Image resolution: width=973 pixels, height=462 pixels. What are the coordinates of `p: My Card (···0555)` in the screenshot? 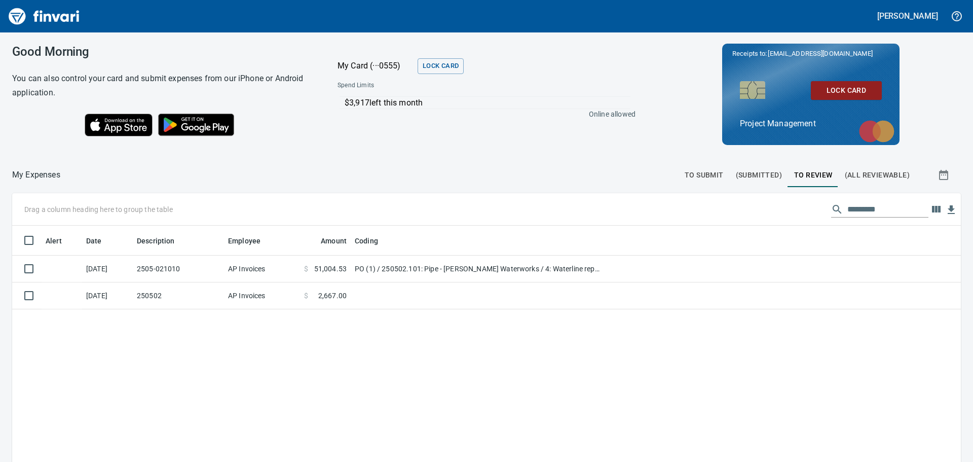 It's located at (376, 66).